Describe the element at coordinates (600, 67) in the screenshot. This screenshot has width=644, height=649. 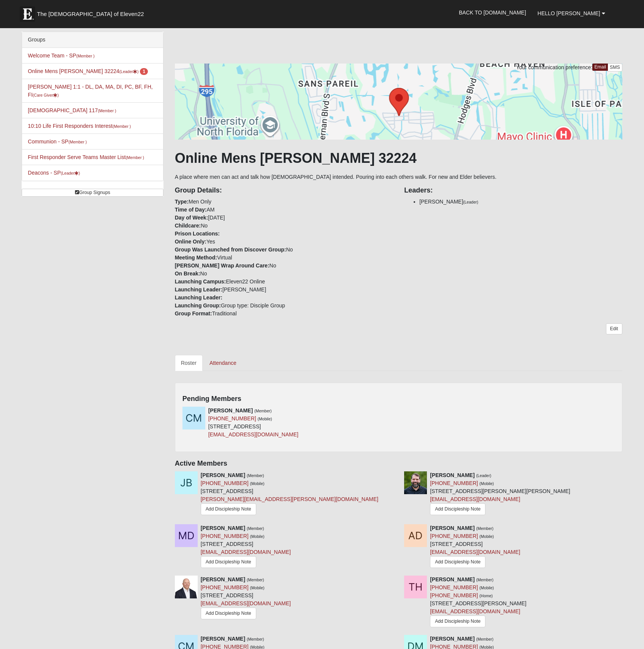
I see `a: Email` at that location.